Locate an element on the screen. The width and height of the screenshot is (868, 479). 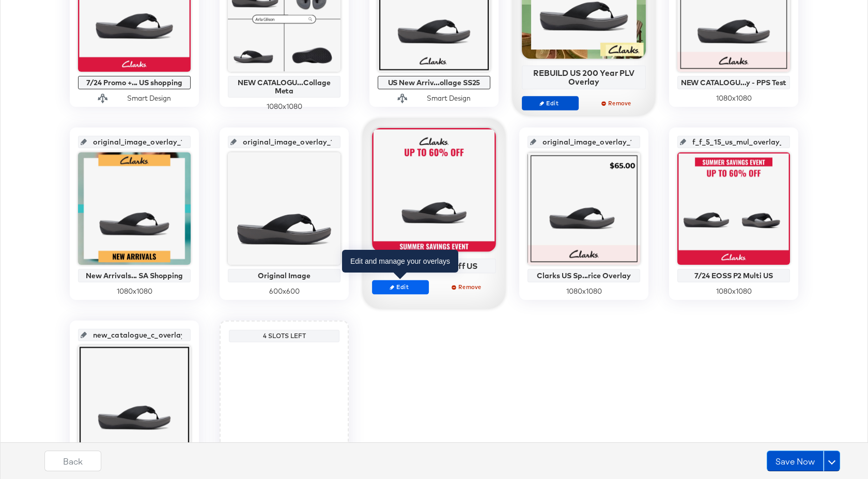
div: REBUILD US 200 Year PLV Overlay is located at coordinates (584, 77).